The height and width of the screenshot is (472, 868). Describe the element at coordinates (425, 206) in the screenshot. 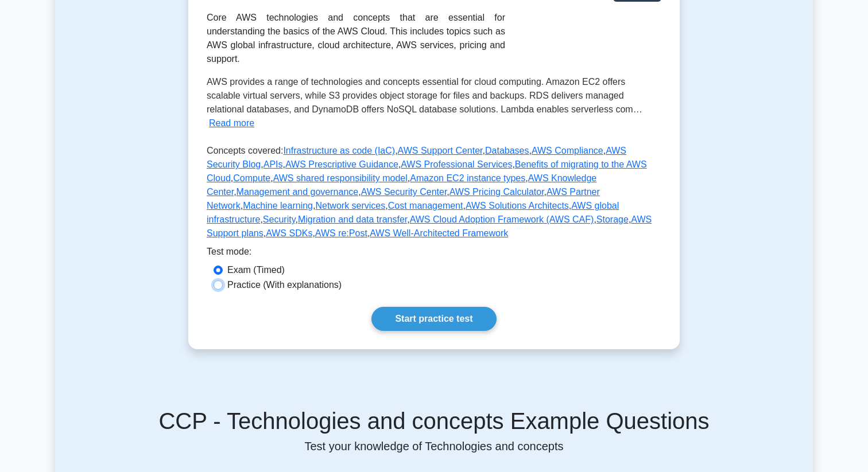

I see `a: Cost management` at that location.